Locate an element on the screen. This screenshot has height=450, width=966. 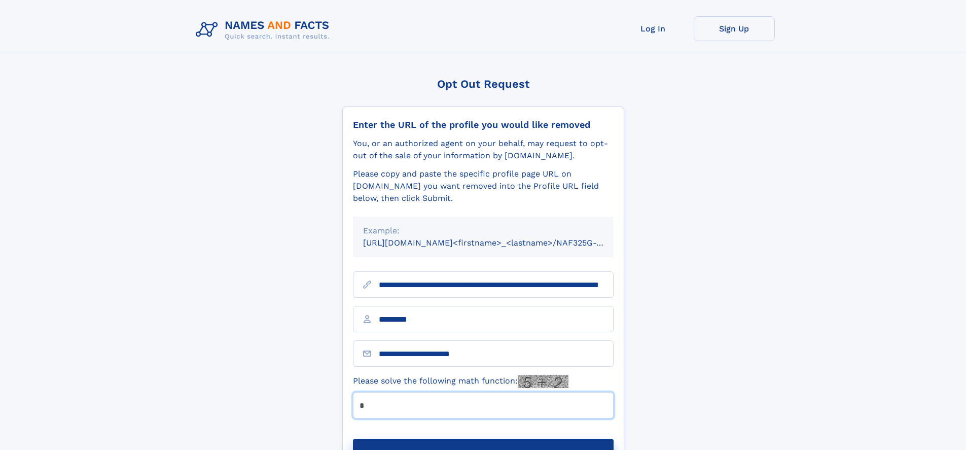
a: Log In is located at coordinates (653, 28).